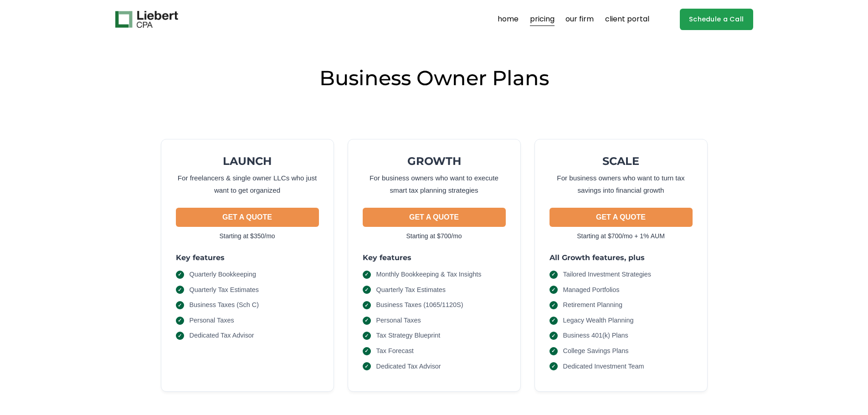 This screenshot has height=415, width=868. What do you see at coordinates (408, 336) in the screenshot?
I see `span: Tax Strategy Blueprint` at bounding box center [408, 336].